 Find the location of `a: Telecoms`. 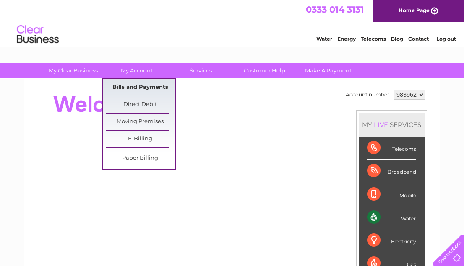

a: Telecoms is located at coordinates (373, 39).